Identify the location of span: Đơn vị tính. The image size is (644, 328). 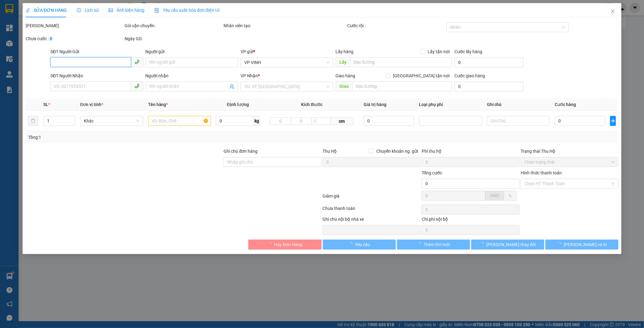
(91, 104).